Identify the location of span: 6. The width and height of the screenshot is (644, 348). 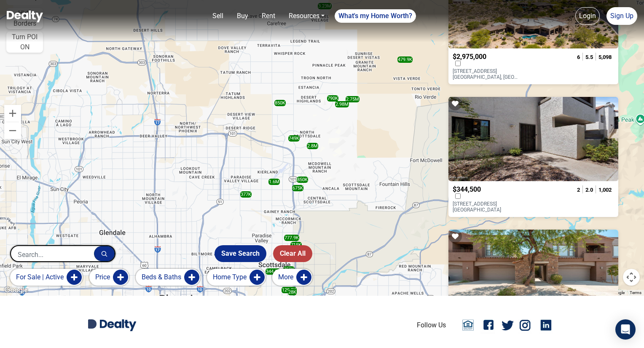
(578, 57).